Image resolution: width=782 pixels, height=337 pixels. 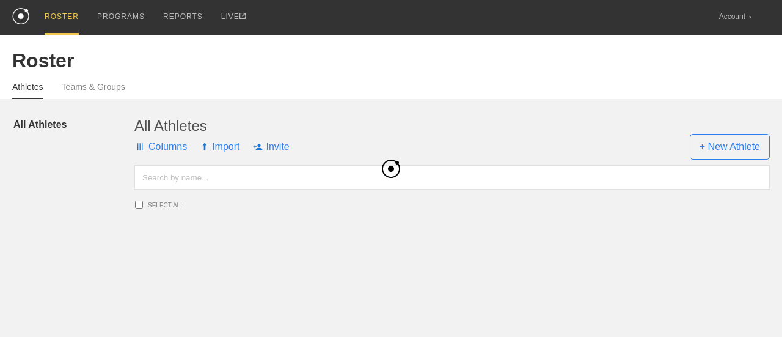 I want to click on span: SELECT ALL, so click(x=222, y=205).